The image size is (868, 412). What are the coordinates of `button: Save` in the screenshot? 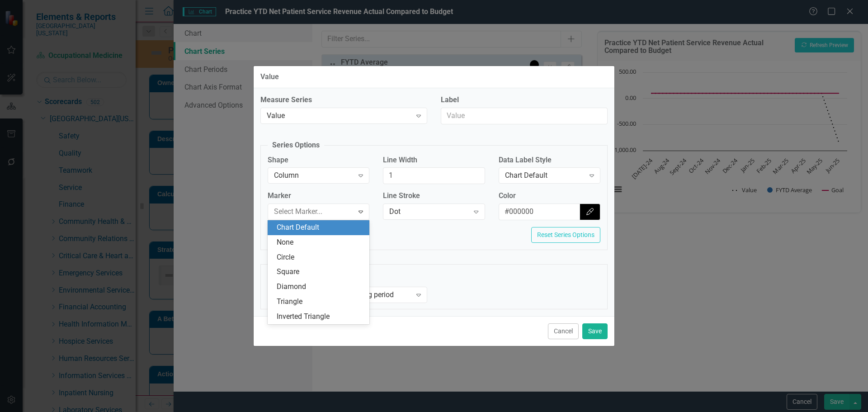 It's located at (595, 331).